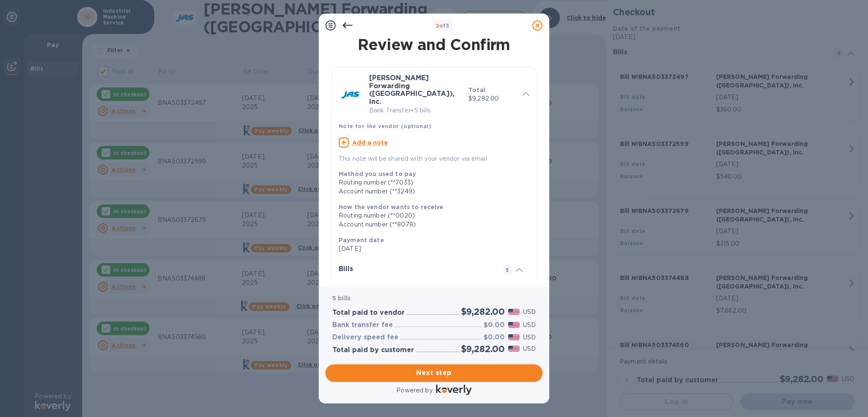 This screenshot has width=868, height=417. What do you see at coordinates (430, 224) in the screenshot?
I see `div: Account number (**8078)` at bounding box center [430, 224].